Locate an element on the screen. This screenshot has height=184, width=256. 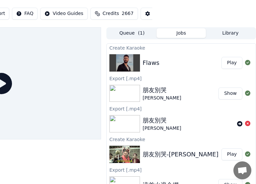
button: Video Guides is located at coordinates (64, 14).